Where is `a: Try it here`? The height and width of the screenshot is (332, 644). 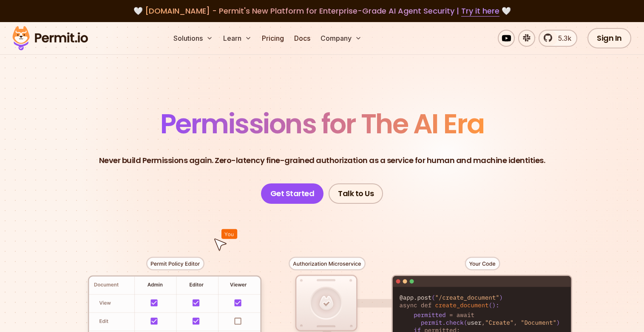
a: Try it here is located at coordinates (481, 11).